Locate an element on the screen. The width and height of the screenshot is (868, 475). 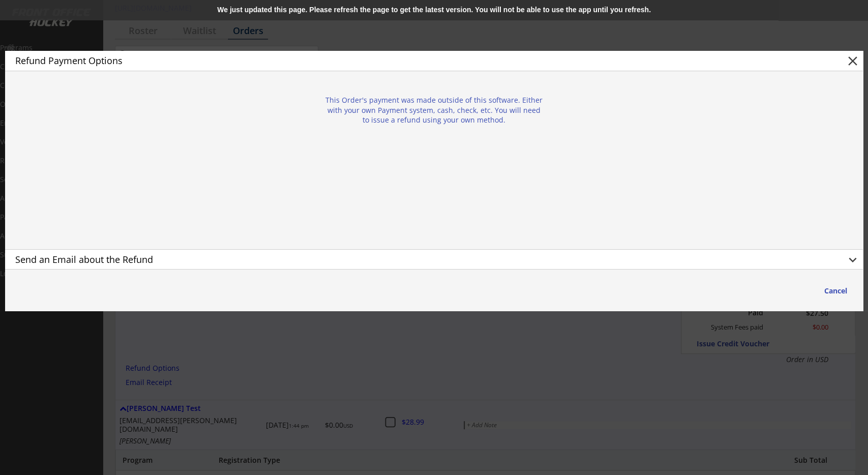
button: close is located at coordinates (853, 61).